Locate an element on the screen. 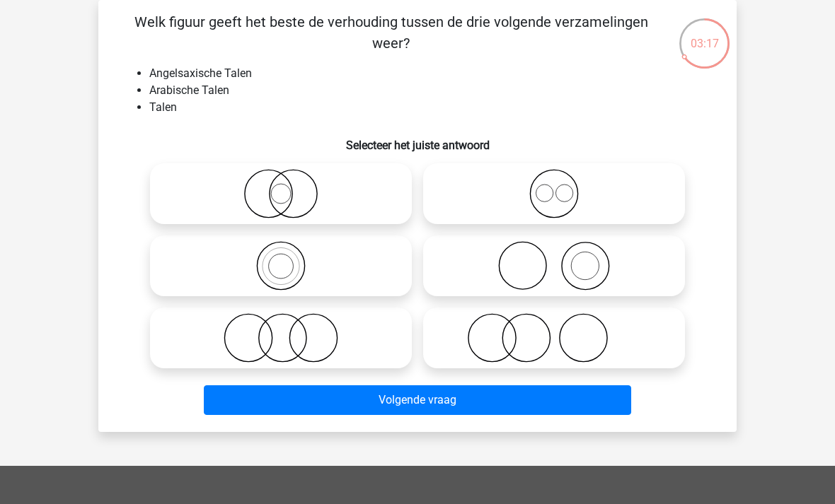  li: Talen is located at coordinates (432, 107).